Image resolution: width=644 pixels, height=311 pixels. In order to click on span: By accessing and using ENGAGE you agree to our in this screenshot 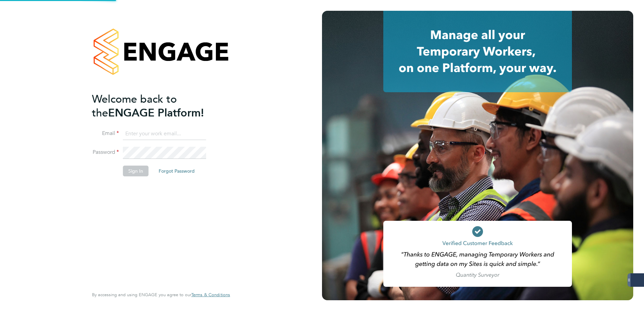, I will do `click(161, 295)`.